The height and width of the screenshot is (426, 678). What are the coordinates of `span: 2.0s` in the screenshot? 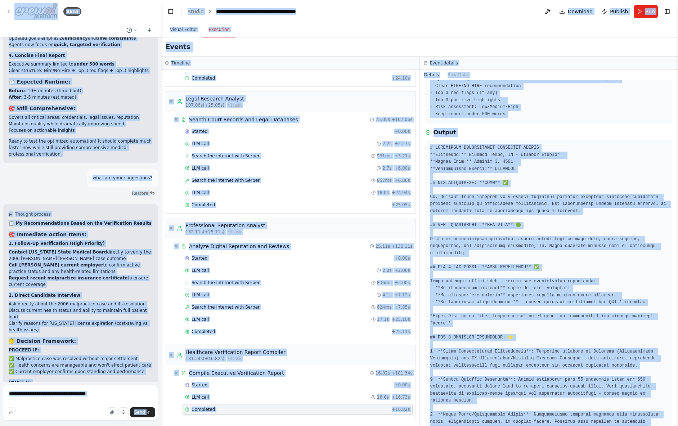 It's located at (387, 270).